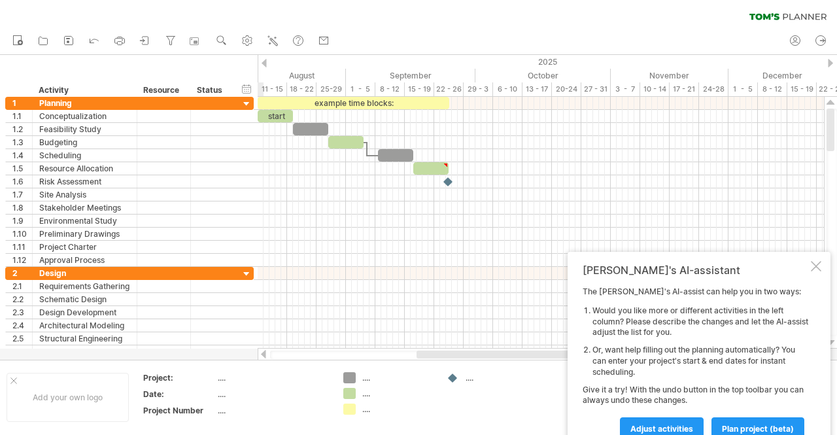  Describe the element at coordinates (22, 194) in the screenshot. I see `div: 1.7` at that location.